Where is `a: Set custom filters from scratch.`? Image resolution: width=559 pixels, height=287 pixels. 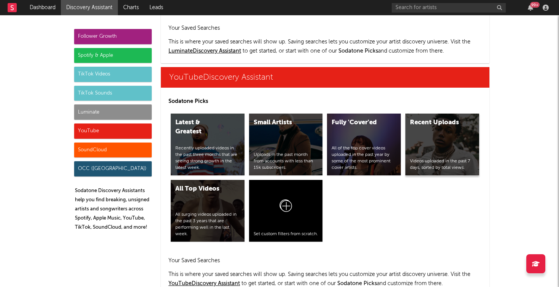 a: Set custom filters from scratch. is located at coordinates (286, 210).